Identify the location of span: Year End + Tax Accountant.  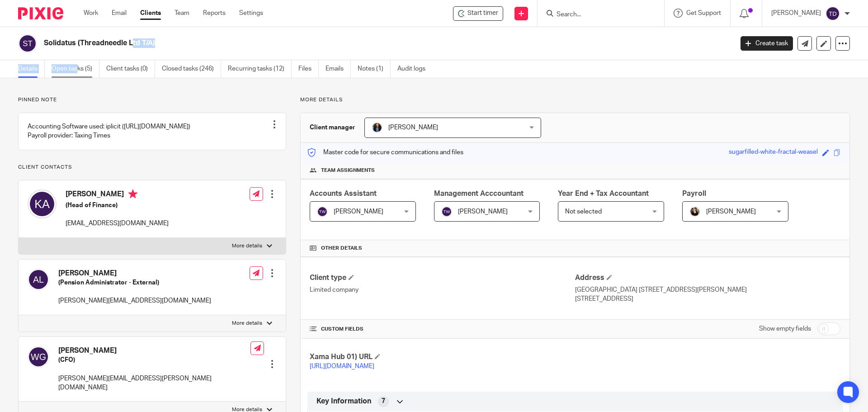
(603, 194).